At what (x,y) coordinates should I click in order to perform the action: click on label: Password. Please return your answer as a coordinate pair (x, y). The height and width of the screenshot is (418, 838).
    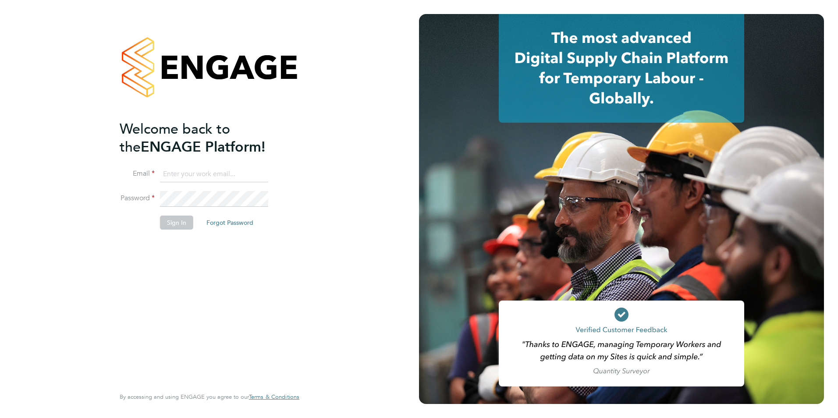
    Looking at the image, I should click on (137, 198).